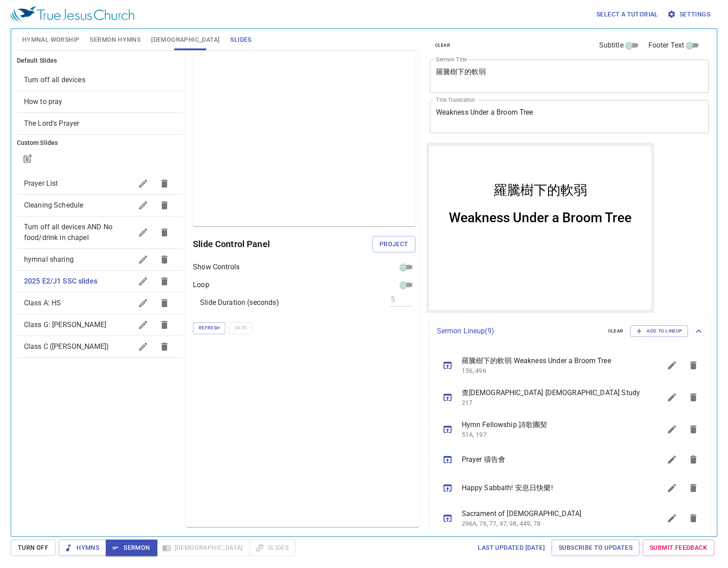 This screenshot has width=728, height=568. I want to click on span: hymnal sharing, so click(48, 259).